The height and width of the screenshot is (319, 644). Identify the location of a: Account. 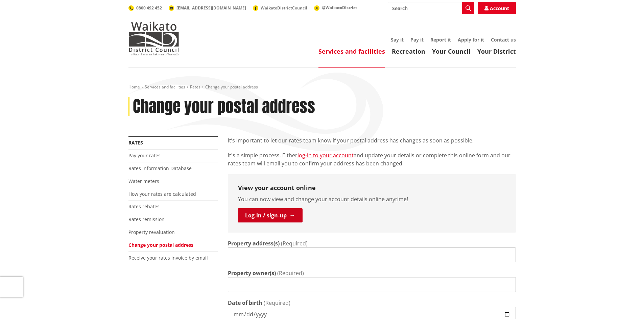
(497, 8).